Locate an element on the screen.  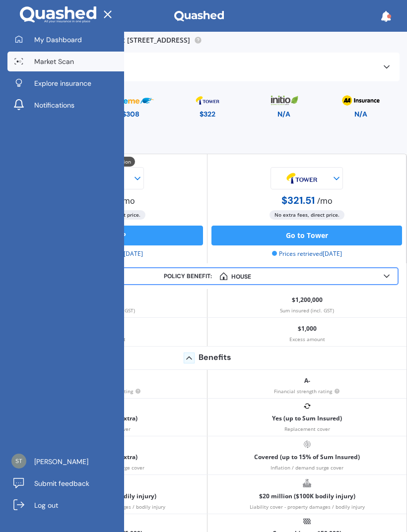
button: Go to Tower is located at coordinates (307, 235).